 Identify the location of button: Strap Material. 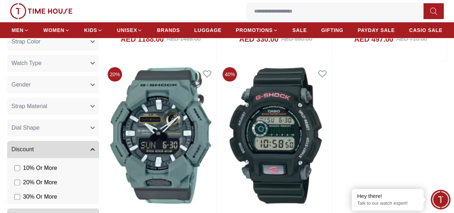
(53, 106).